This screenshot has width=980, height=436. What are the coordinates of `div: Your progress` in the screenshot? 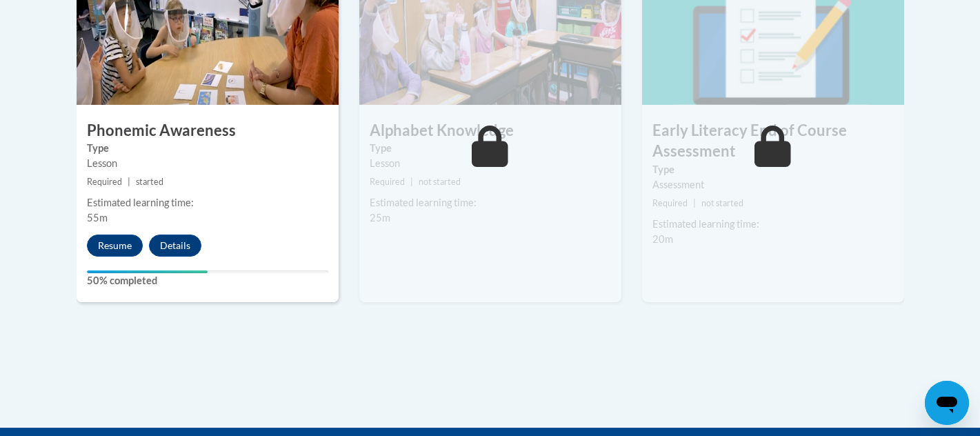 It's located at (147, 271).